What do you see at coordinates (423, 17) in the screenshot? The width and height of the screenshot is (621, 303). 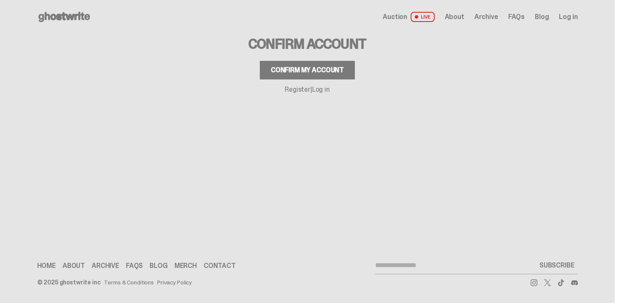 I see `span: LIVE` at bounding box center [423, 17].